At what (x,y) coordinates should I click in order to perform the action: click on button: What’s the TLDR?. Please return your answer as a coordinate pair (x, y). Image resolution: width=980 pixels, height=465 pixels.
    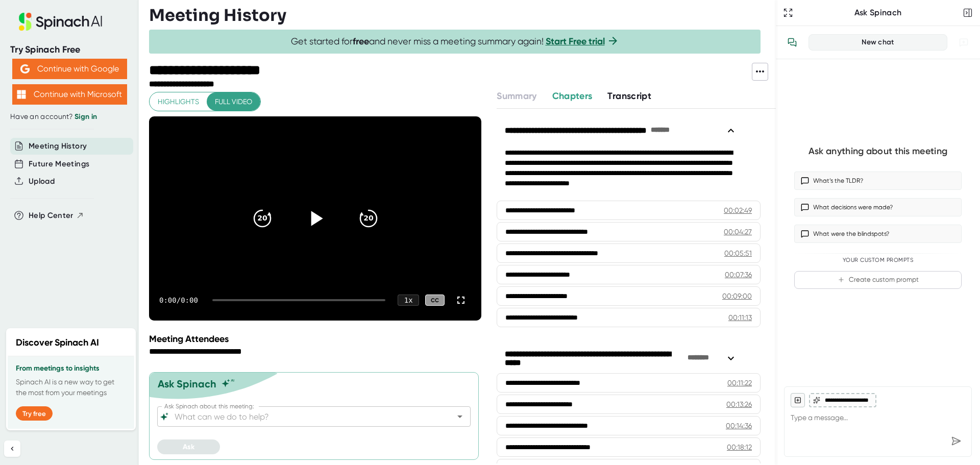
    Looking at the image, I should click on (877, 181).